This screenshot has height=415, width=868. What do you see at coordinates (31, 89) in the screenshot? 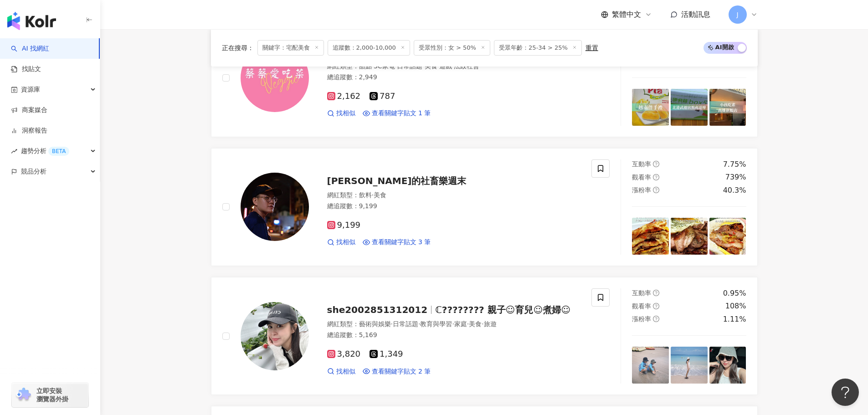
I see `span: 資源庫` at bounding box center [31, 89].